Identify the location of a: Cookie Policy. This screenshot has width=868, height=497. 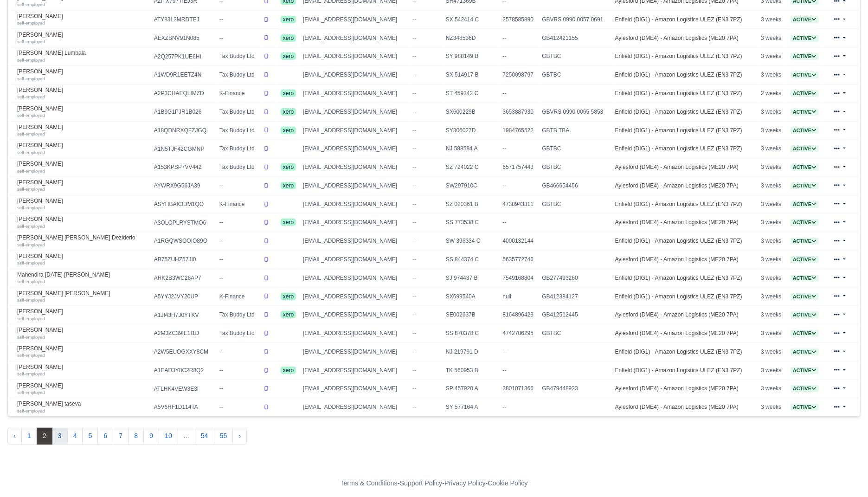
(508, 483).